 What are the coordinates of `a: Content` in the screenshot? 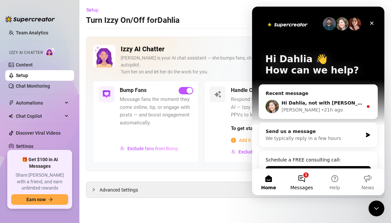 It's located at (24, 65).